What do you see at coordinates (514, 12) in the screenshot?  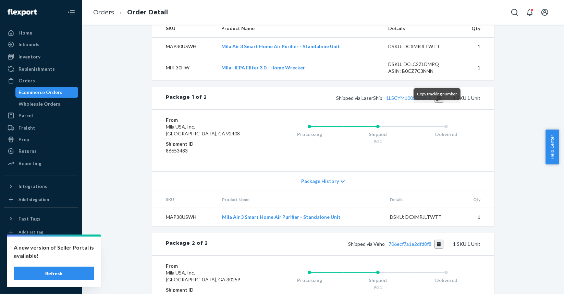 I see `button: Open Search Box` at bounding box center [514, 12].